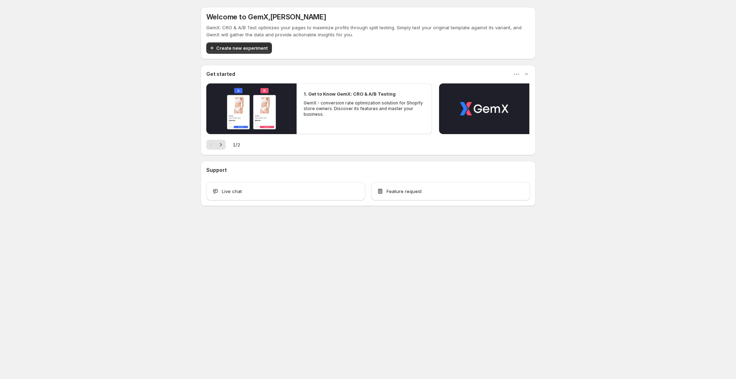 The height and width of the screenshot is (379, 736). I want to click on p: GemX - conversion rate optimization solution for Shopify store owners. Discover its features and ..., so click(364, 109).